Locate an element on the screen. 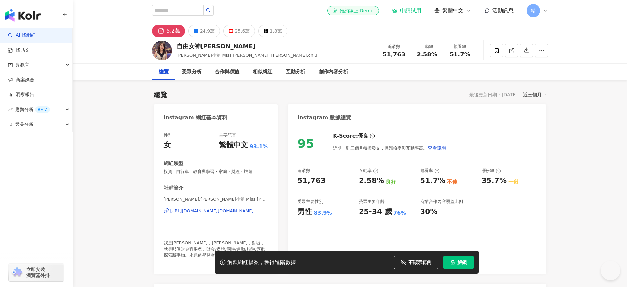 The height and width of the screenshot is (287, 627). div: 網紅類型 is located at coordinates (174, 163).